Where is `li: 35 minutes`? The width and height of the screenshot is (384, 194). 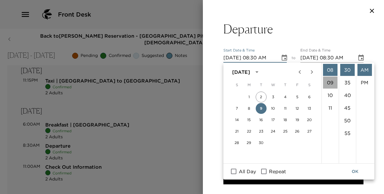
li: 35 minutes is located at coordinates (347, 83).